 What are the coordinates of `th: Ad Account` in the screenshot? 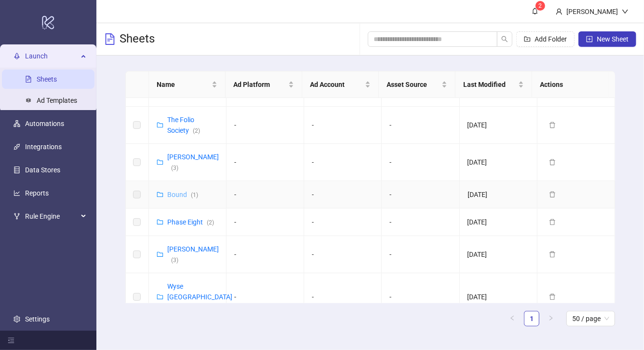 It's located at (341, 84).